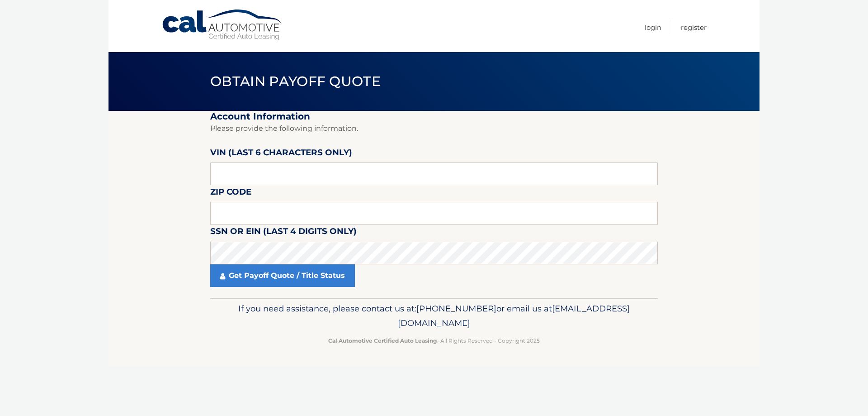 This screenshot has width=868, height=416. Describe the element at coordinates (434, 340) in the screenshot. I see `p: - All Rights Reserved - Copyright 2025` at that location.